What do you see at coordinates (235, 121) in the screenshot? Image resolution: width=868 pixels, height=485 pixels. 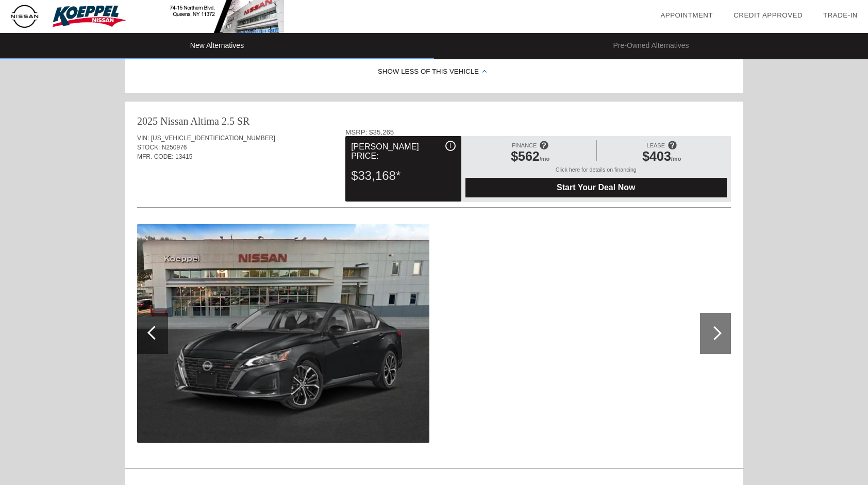 I see `div: 2.5 SR` at bounding box center [235, 121].